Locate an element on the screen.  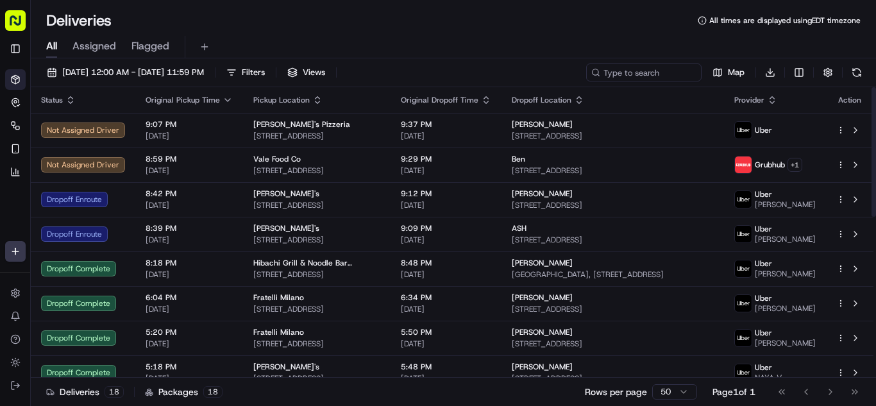
span: 8:18 PM is located at coordinates (189, 263).